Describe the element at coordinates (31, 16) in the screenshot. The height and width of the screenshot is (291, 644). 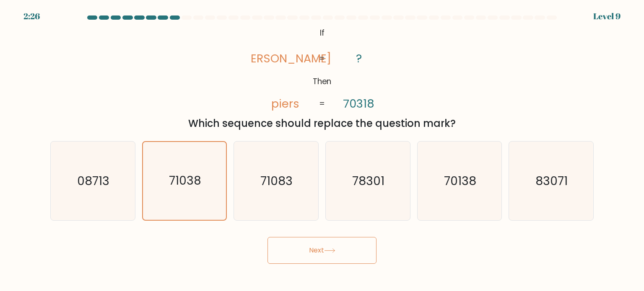
I see `div: 2:26` at that location.